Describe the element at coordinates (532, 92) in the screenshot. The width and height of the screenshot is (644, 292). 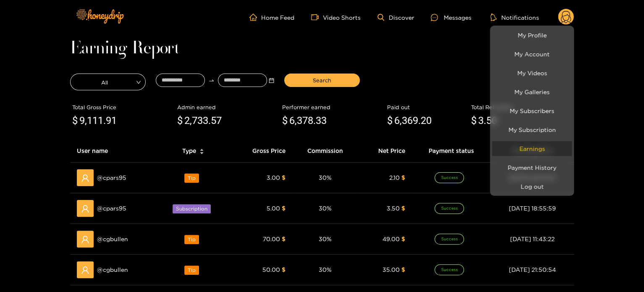
I see `a: My Galleries` at that location.